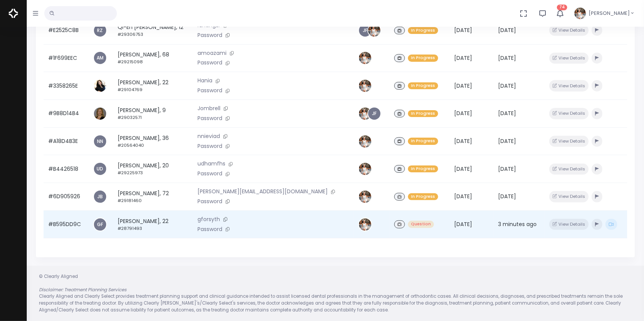 The image size is (644, 321). I want to click on a: GF, so click(100, 225).